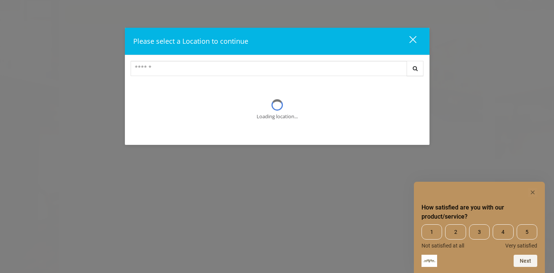 The width and height of the screenshot is (554, 273). Describe the element at coordinates (277, 70) in the screenshot. I see `div: Center Select` at that location.